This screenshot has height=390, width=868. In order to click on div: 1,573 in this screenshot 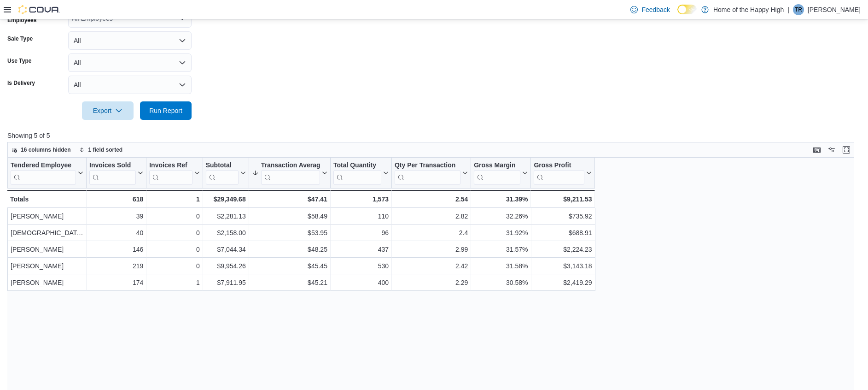, I will do `click(361, 199)`.